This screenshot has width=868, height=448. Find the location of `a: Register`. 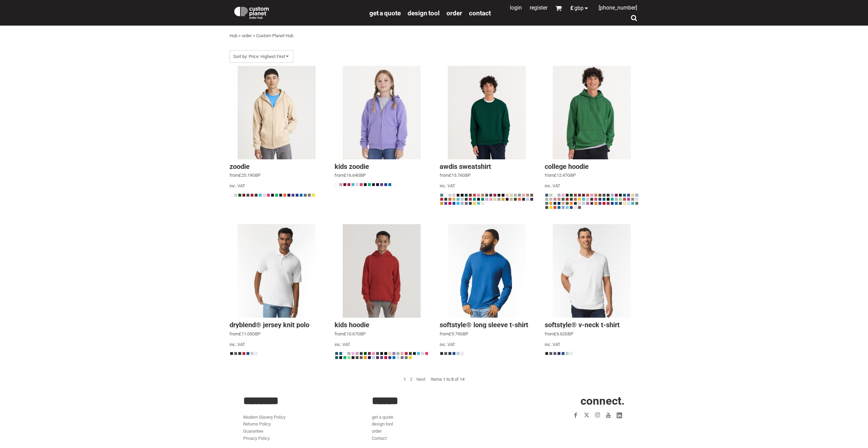

a: Register is located at coordinates (539, 8).